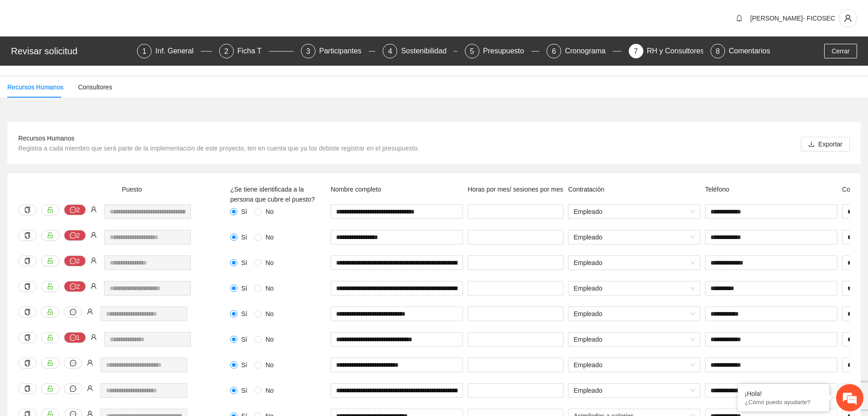  What do you see at coordinates (420, 51) in the screenshot?
I see `div: 4Sostenibilidad` at bounding box center [420, 51].